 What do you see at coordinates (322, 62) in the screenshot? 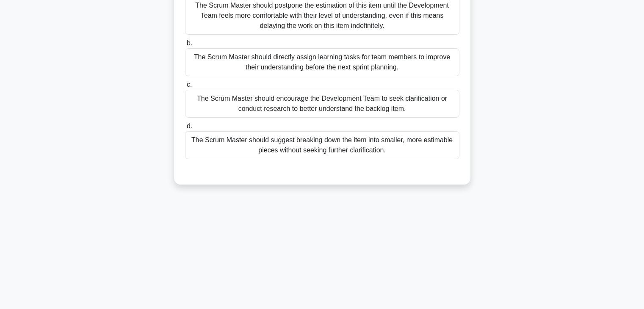
I see `div: The Scrum Master should directly assign learning tasks for team members to improve their understa...` at bounding box center [322, 62].